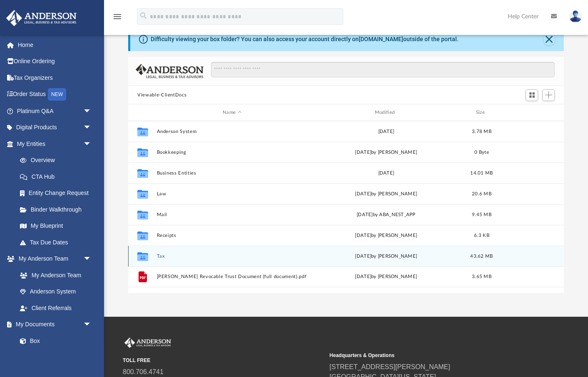 This screenshot has height=377, width=588. What do you see at coordinates (482, 214) in the screenshot?
I see `span: 9.45 MB` at bounding box center [482, 214].